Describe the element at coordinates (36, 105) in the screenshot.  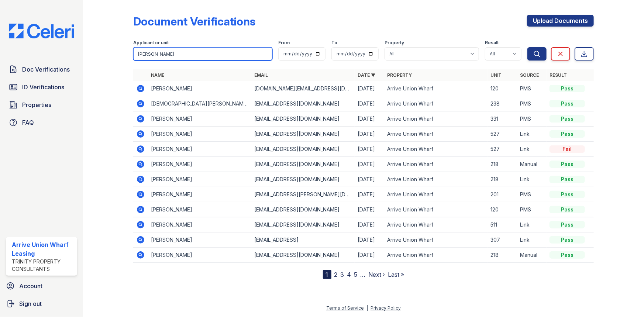
I see `span: Properties` at that location.